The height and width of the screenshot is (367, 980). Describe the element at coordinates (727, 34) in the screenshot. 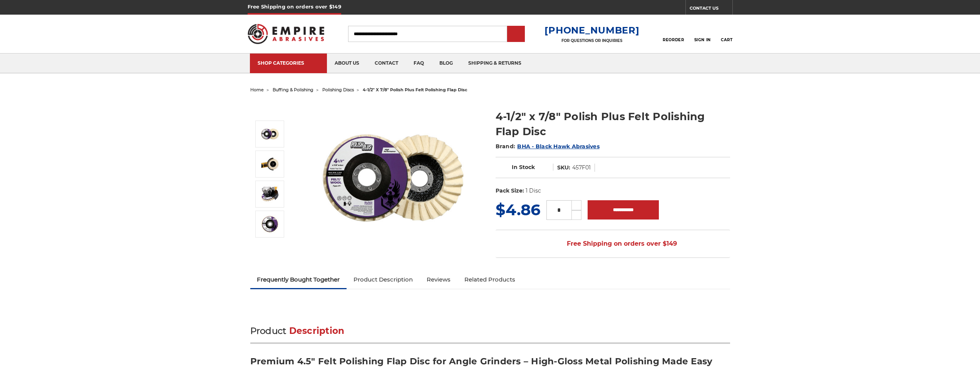

I see `a: Cart` at that location.